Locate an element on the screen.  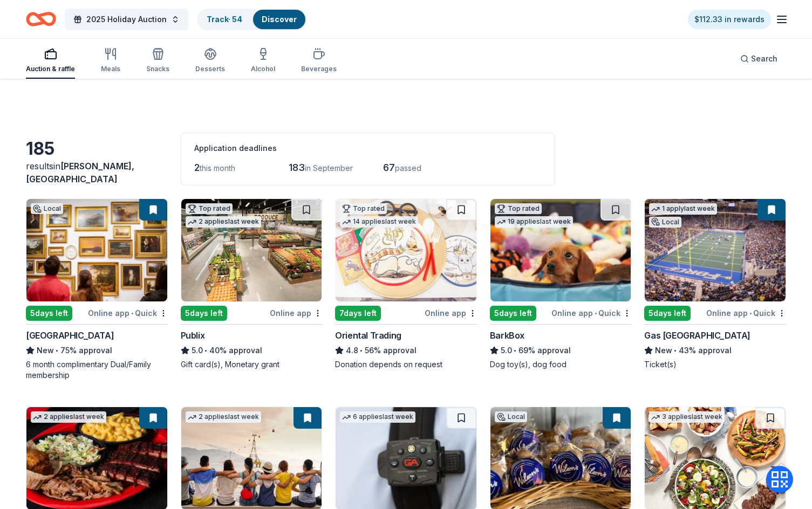
div: 75% approval is located at coordinates (97, 351).